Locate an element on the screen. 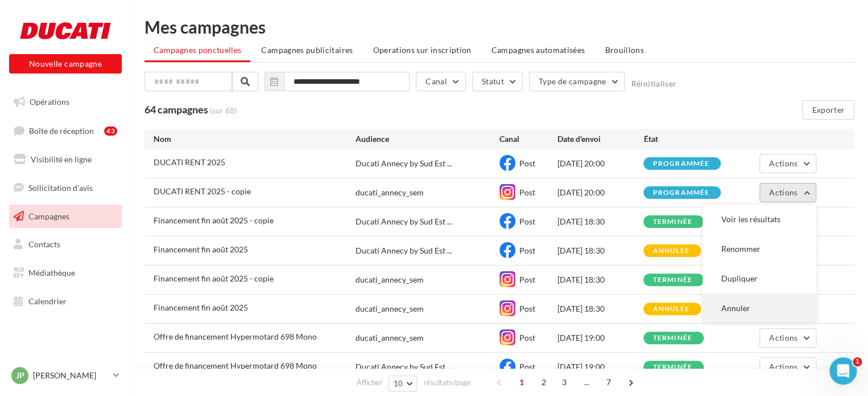  div: Audience is located at coordinates (428, 139).